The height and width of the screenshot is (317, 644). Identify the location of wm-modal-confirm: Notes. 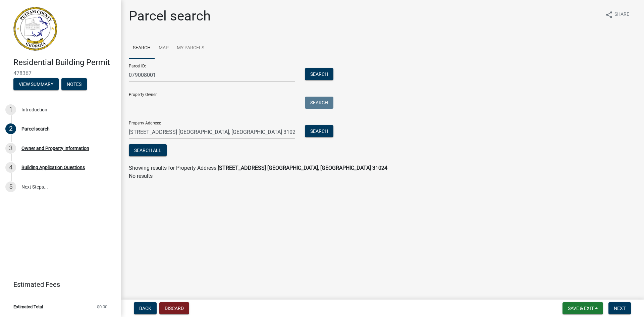
(74, 84).